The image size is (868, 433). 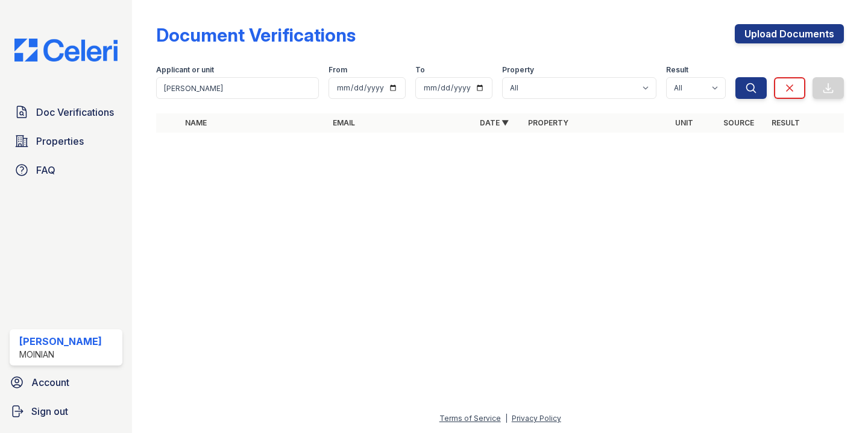 What do you see at coordinates (66, 112) in the screenshot?
I see `a: Doc Verifications` at bounding box center [66, 112].